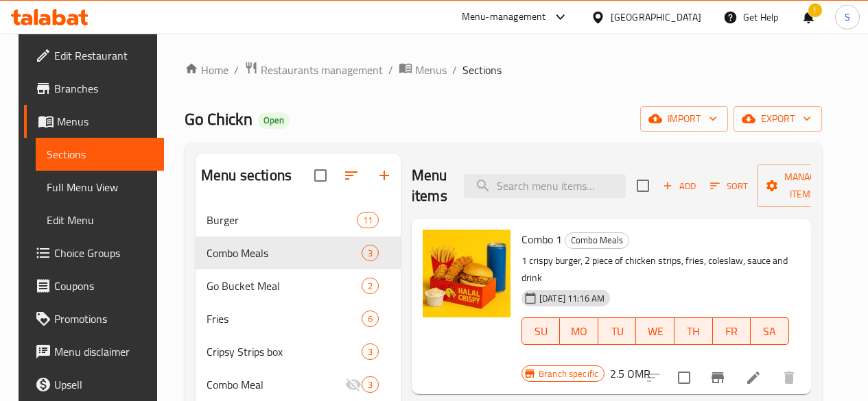  I want to click on span: Edit Restaurant, so click(103, 56).